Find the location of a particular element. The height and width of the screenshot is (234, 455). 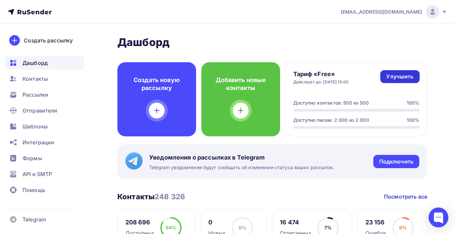

div: 23 156 is located at coordinates (376, 222).